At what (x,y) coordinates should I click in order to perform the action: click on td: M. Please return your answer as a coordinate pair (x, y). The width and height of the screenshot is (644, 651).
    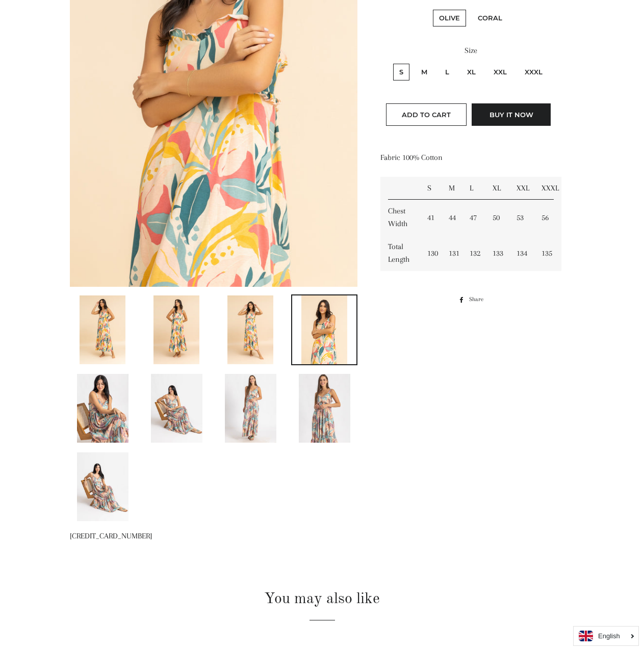
    Looking at the image, I should click on (452, 188).